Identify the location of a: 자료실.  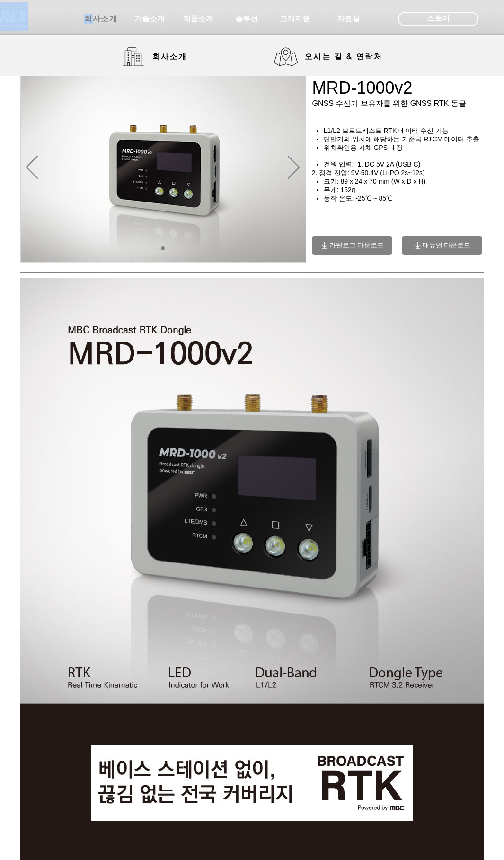
(348, 19).